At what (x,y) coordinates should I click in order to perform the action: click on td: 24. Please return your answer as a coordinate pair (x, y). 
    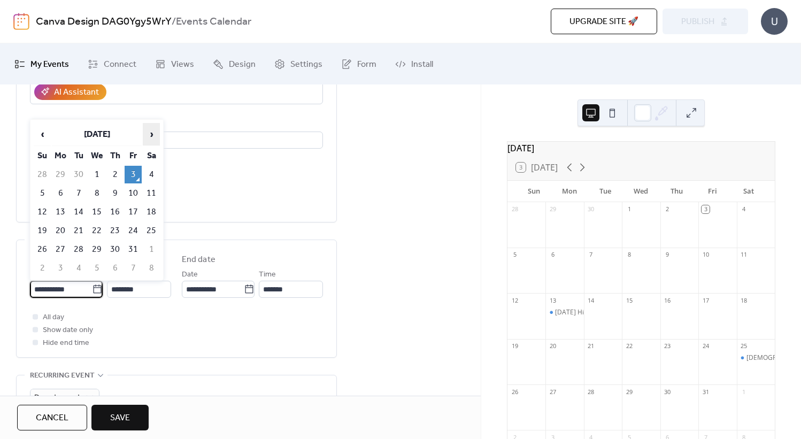
    Looking at the image, I should click on (133, 231).